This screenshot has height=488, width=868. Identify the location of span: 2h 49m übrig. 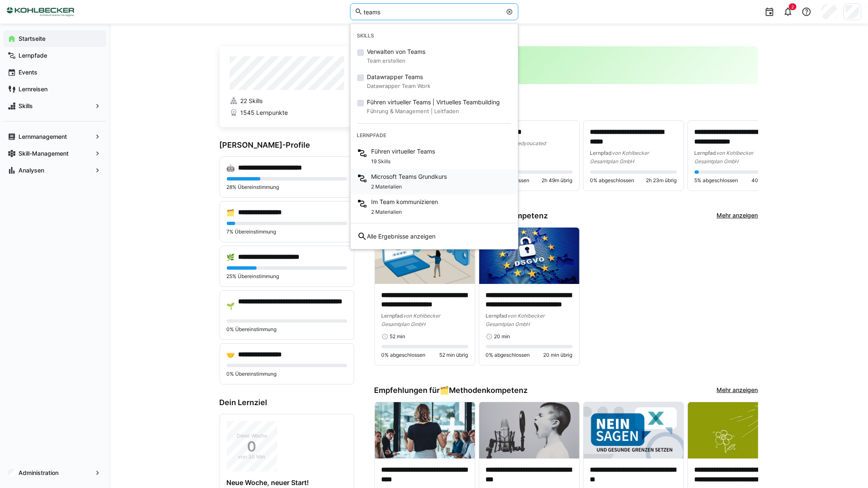
(557, 181).